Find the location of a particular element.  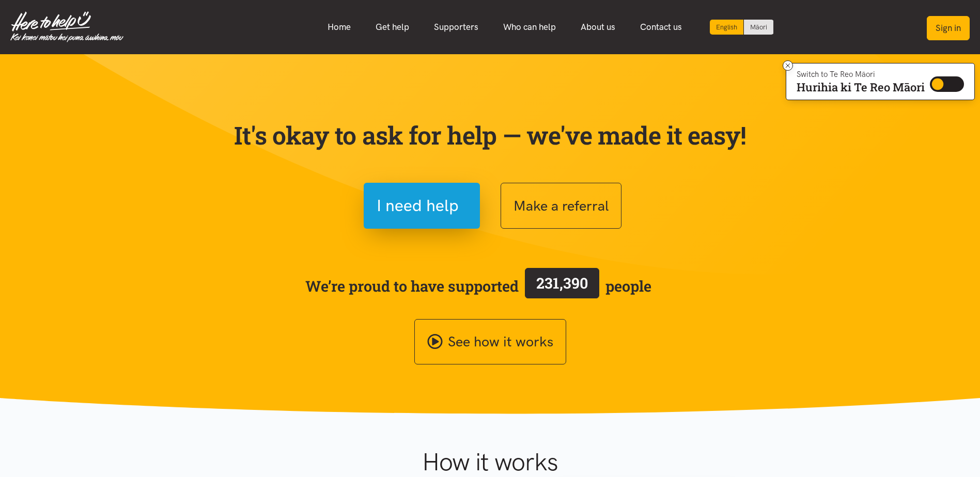

h1: How it works is located at coordinates (490, 462).